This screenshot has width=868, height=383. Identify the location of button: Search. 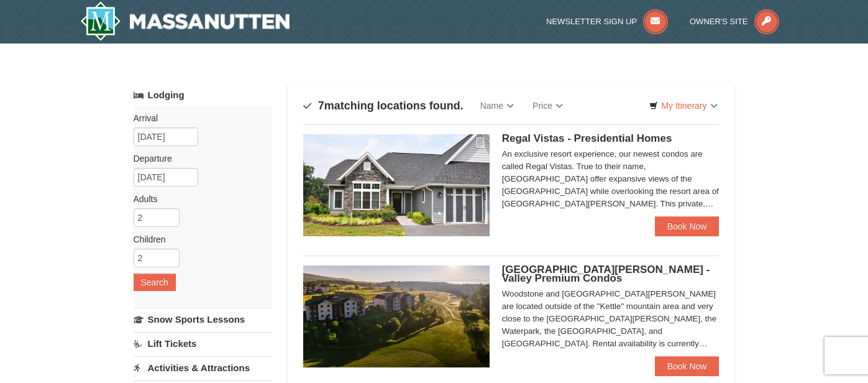
(154, 282).